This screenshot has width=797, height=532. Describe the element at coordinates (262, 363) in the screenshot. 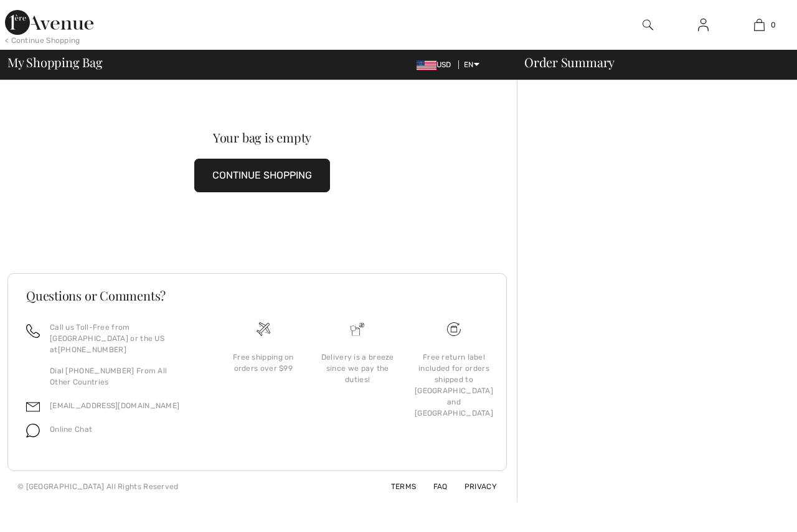

I see `div: Free shipping on orders over $99` at that location.